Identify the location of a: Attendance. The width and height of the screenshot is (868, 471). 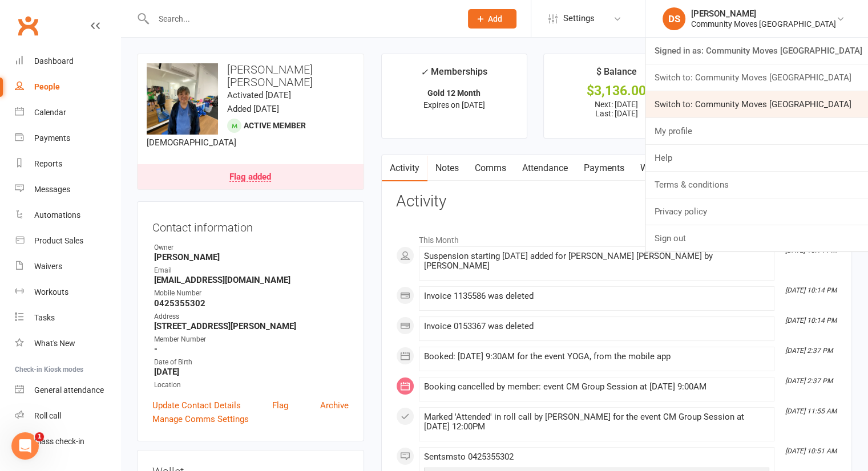
(545, 168).